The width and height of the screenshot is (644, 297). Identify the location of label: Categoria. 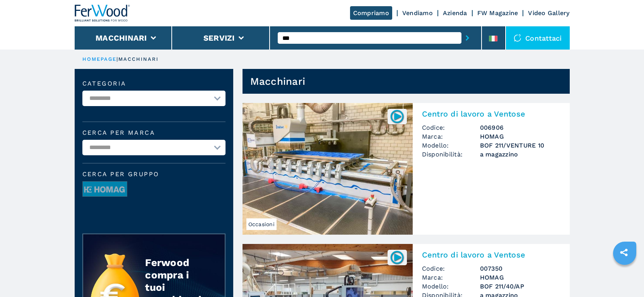
(154, 84).